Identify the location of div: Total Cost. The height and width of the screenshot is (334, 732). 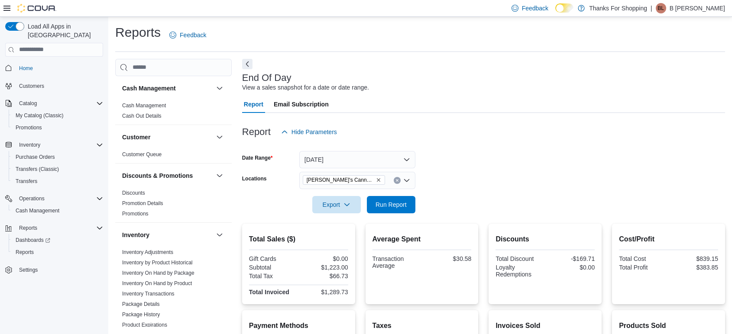
(643, 259).